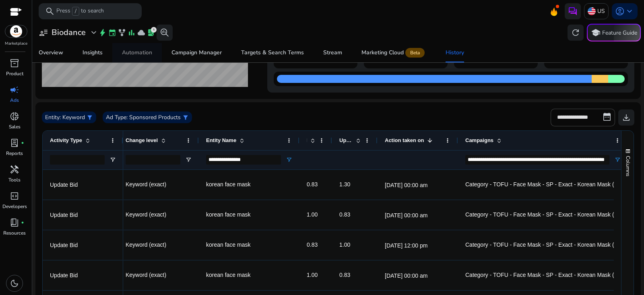 Image resolution: width=644 pixels, height=295 pixels. I want to click on div: Stream, so click(332, 53).